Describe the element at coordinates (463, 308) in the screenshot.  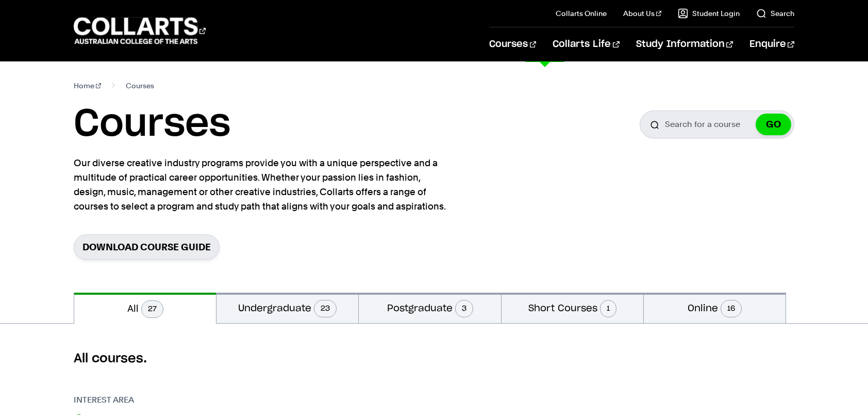
I see `span: 3` at that location.